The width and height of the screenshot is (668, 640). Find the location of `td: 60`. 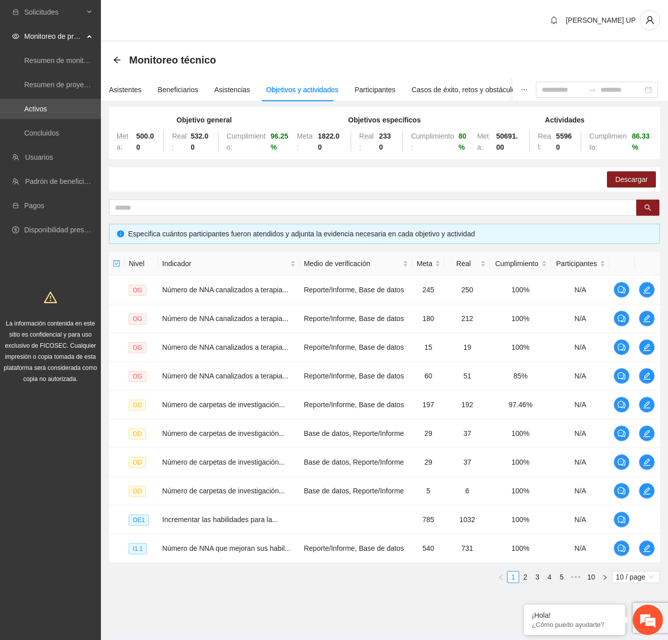

td: 60 is located at coordinates (428, 376).